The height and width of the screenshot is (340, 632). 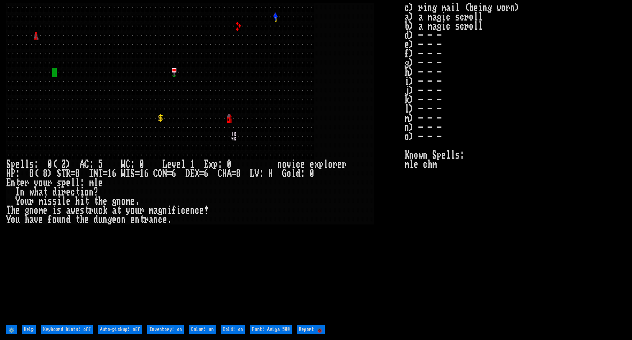 I want to click on div: p, so click(x=13, y=164).